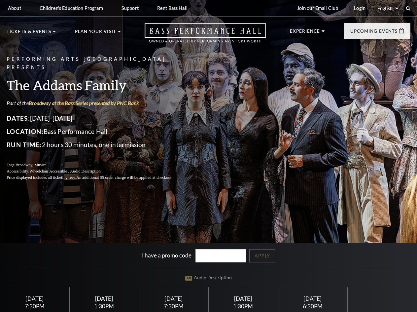 Image resolution: width=417 pixels, height=312 pixels. Describe the element at coordinates (124, 177) in the screenshot. I see `span: An additional $5 order charge will be applied at checkout.` at that location.